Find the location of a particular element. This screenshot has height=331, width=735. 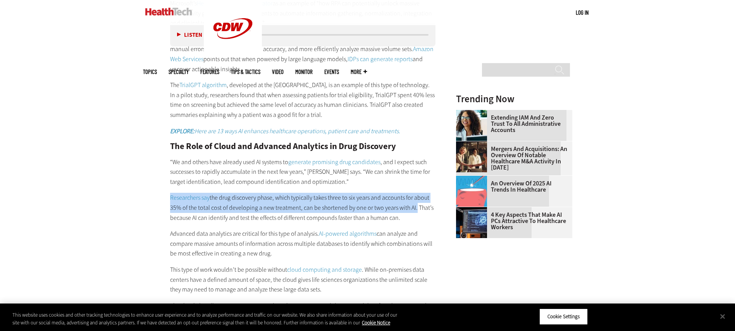

div: User menu is located at coordinates (582, 12).